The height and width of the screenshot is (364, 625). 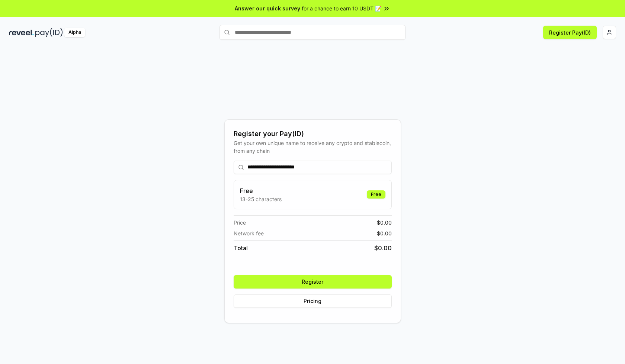 What do you see at coordinates (312, 282) in the screenshot?
I see `button: Register` at bounding box center [312, 282].